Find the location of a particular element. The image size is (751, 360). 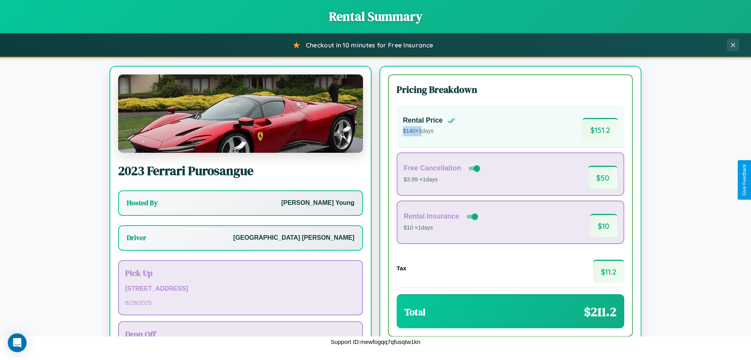

h4: Free Cancellation is located at coordinates (432, 168).